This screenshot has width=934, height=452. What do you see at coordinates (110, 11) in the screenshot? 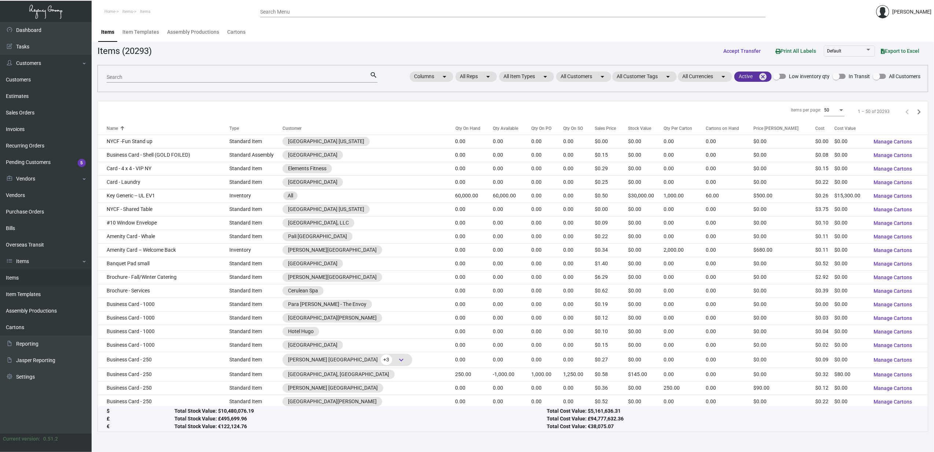
I see `span: Home` at bounding box center [110, 11].